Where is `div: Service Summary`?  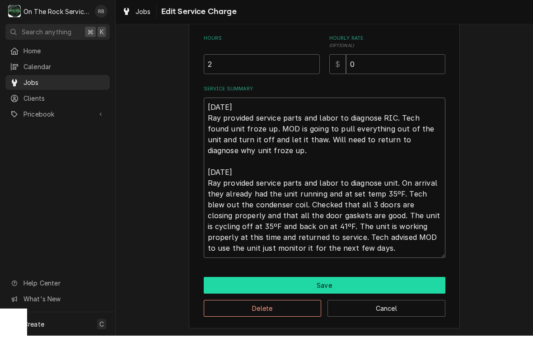 div: Service Summary is located at coordinates (324, 173).